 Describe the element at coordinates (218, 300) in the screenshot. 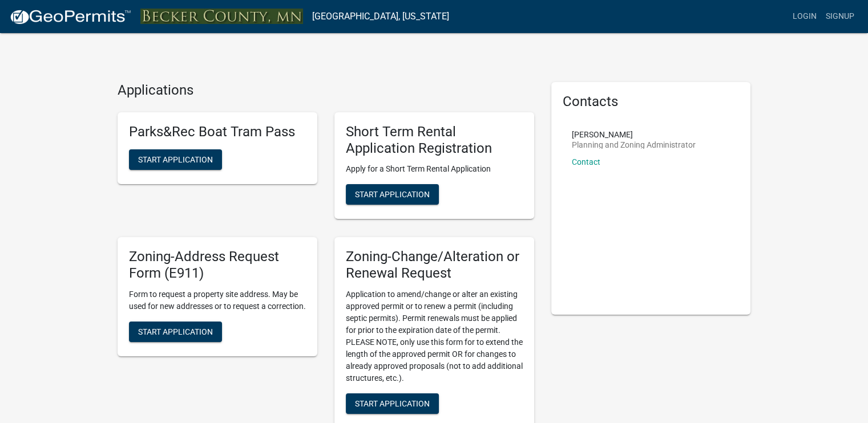

I see `p: Form to request a property site address. May be used for new addresses or to request a correction.` at that location.